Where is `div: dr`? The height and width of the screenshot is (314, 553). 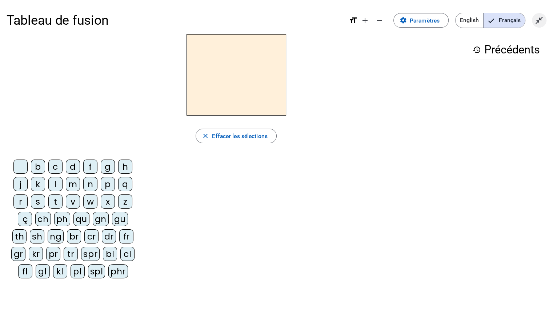
div: dr is located at coordinates (109, 236).